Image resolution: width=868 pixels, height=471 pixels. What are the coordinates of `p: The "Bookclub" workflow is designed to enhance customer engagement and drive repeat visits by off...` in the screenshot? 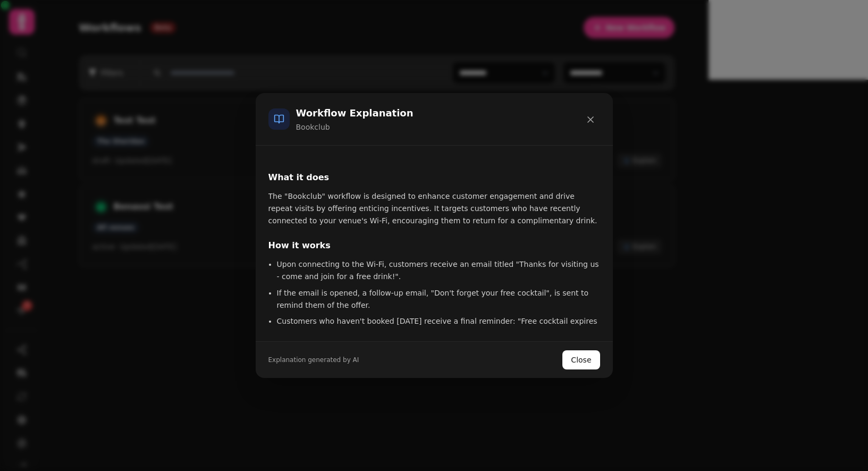 It's located at (434, 208).